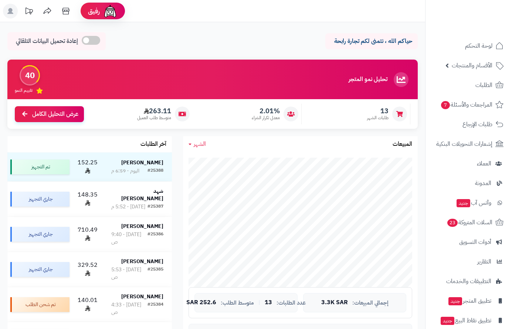 The image size is (512, 329). What do you see at coordinates (477, 124) in the screenshot?
I see `span: طلبات الإرجاع` at bounding box center [477, 124].